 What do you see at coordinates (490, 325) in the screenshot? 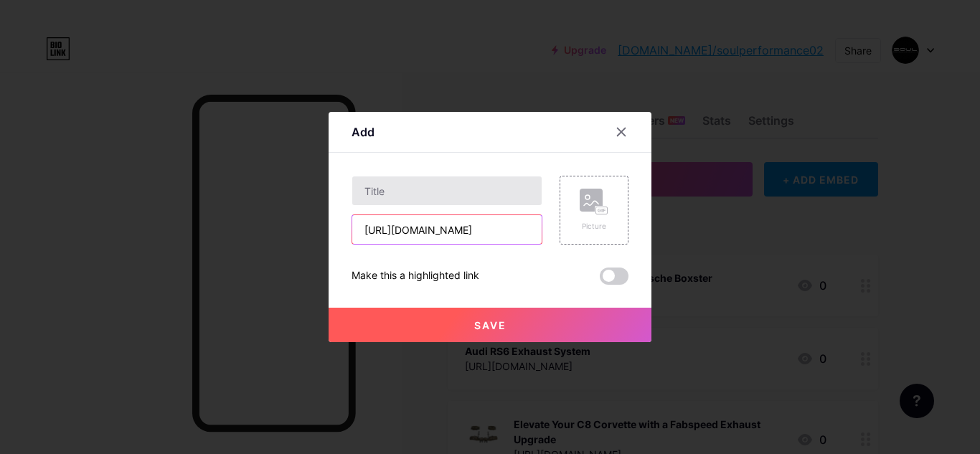
I see `span: Save` at bounding box center [490, 325].